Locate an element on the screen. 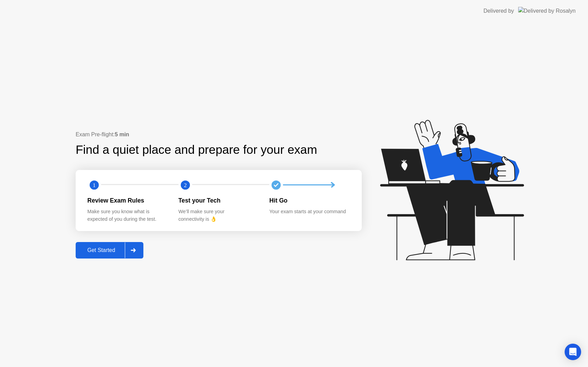  div: Your exam starts at your command is located at coordinates (309, 212).